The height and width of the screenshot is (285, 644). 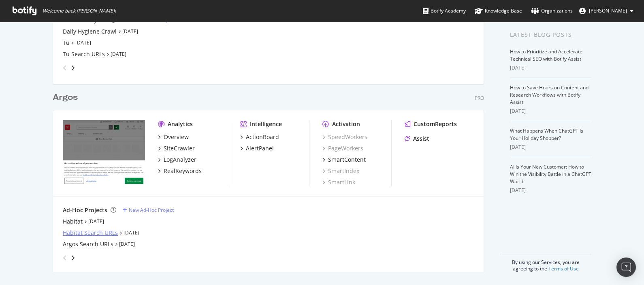 What do you see at coordinates (479, 98) in the screenshot?
I see `div: Pro` at bounding box center [479, 98].